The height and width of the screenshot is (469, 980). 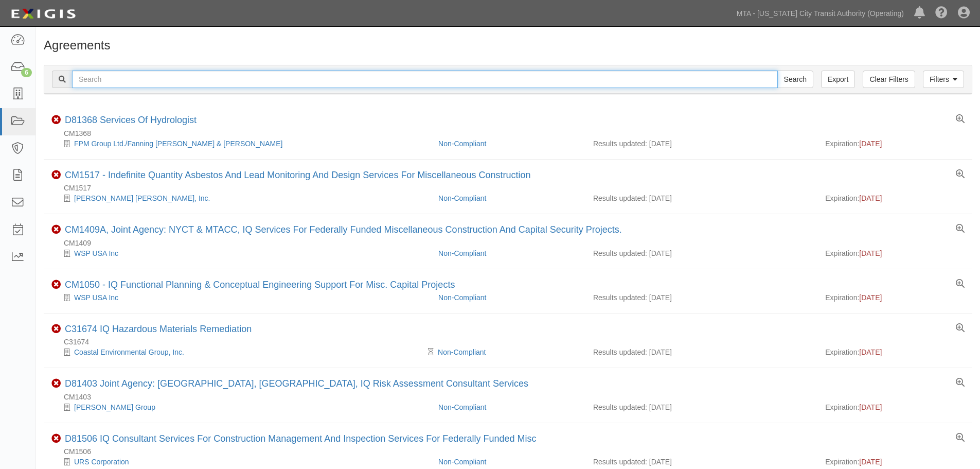 What do you see at coordinates (260, 285) in the screenshot?
I see `a: CM1050 - IQ Functional Planning & Conceptual Engineering Support For Misc. Capital Projects` at bounding box center [260, 285].